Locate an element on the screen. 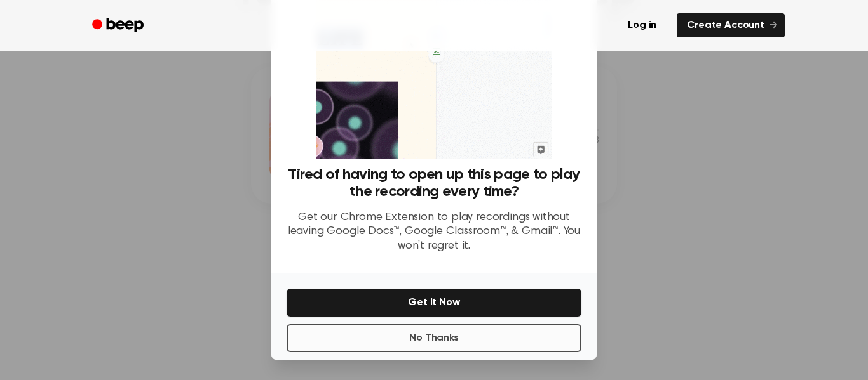  a: Beep is located at coordinates (119, 26).